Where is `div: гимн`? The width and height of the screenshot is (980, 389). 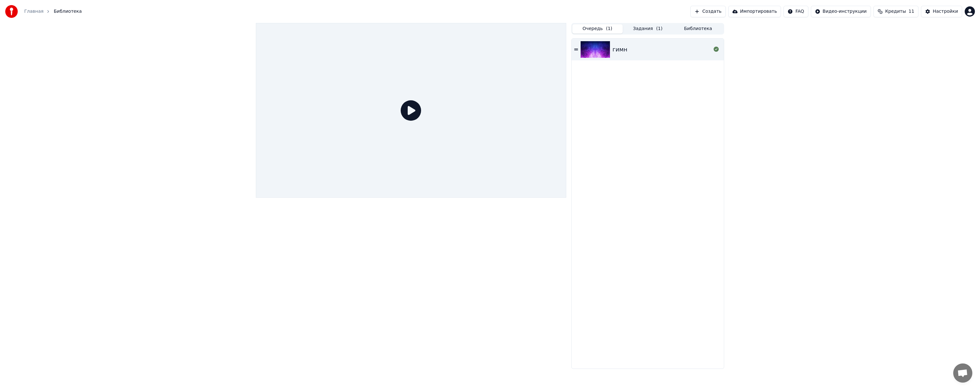
div: гимн is located at coordinates (620, 50).